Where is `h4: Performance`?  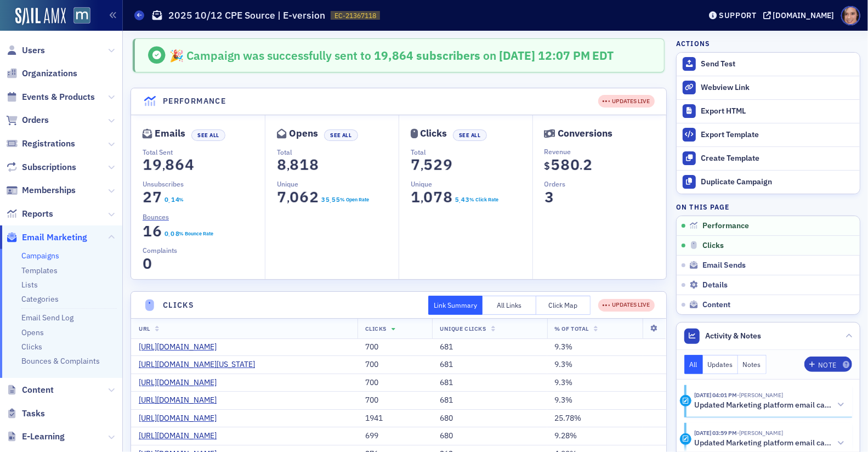 h4: Performance is located at coordinates (194, 101).